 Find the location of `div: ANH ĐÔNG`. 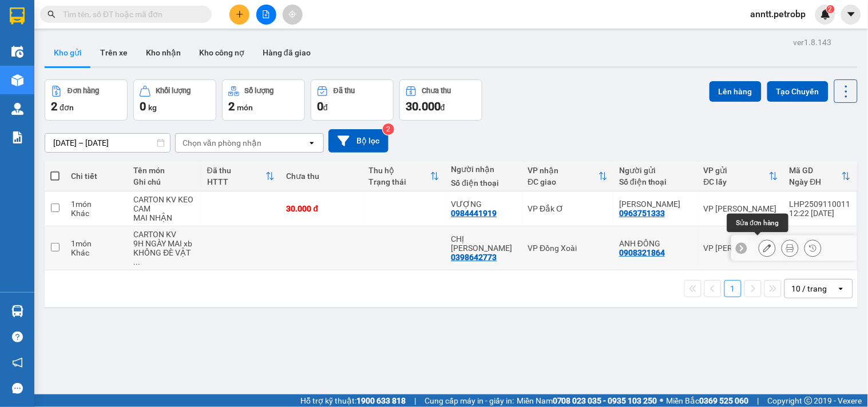

div: ANH ĐÔNG is located at coordinates (656, 244).